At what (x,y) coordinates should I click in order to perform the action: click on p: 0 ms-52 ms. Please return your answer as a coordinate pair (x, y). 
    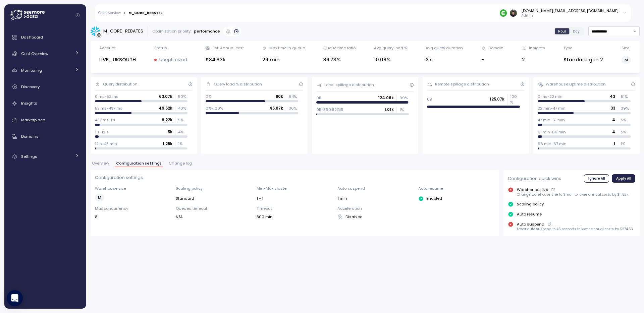
    Looking at the image, I should click on (107, 97).